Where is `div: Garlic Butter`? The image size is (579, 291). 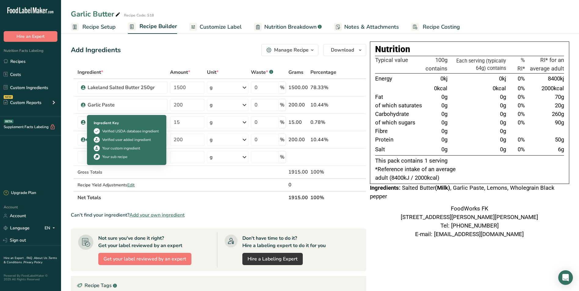
div: Garlic Butter is located at coordinates (96, 14).